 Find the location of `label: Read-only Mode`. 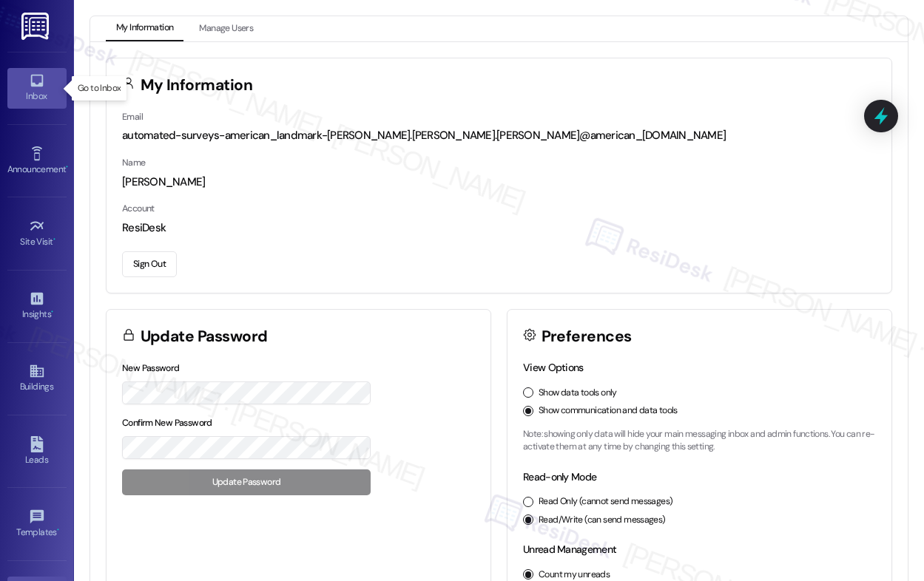

label: Read-only Mode is located at coordinates (560, 477).